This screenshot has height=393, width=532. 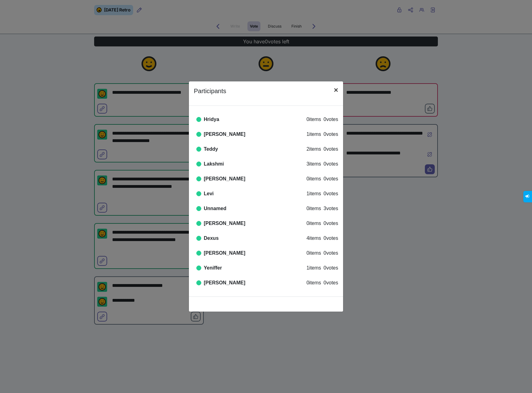 I want to click on button: Close, so click(x=336, y=90).